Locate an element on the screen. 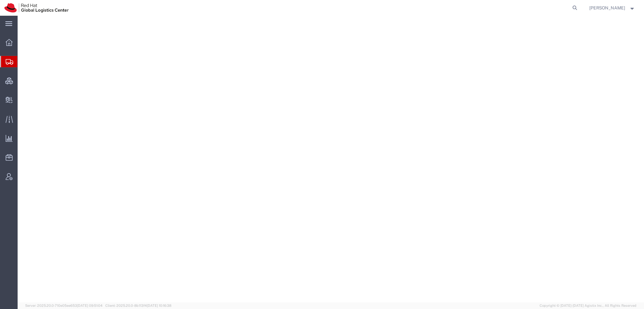  img: logo is located at coordinates (36, 8).